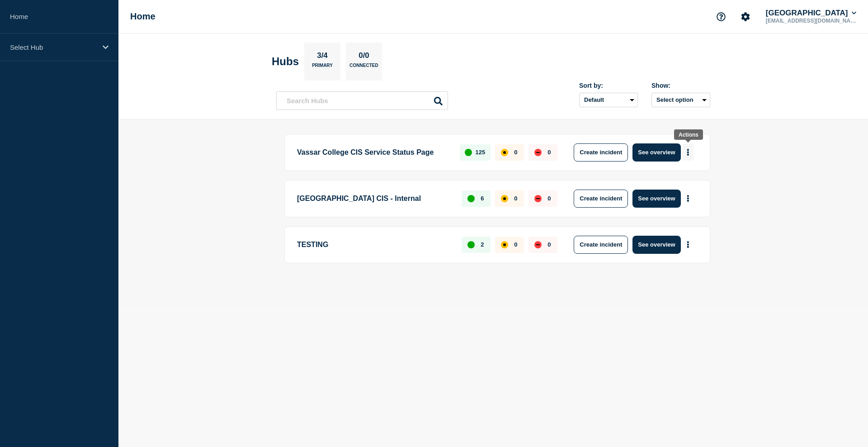  What do you see at coordinates (482, 245) in the screenshot?
I see `p: 2` at bounding box center [482, 245].